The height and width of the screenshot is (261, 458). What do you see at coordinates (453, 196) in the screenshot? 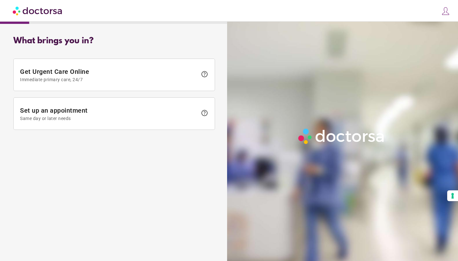
I see `button: Your consent preferences for tracking technologies` at bounding box center [453, 196].